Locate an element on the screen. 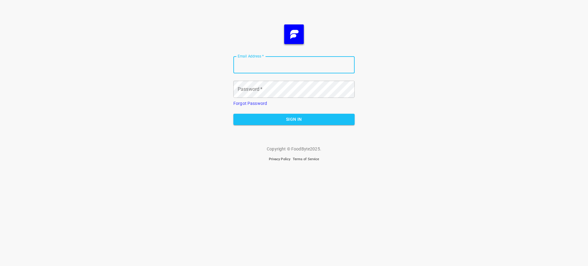  p: Copyright © FoodByte 2025 . is located at coordinates (294, 149).